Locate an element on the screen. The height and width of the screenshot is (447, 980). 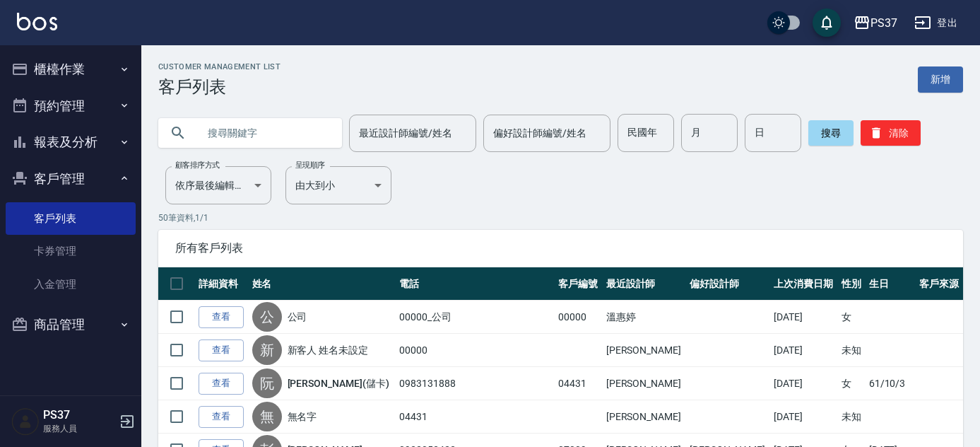
th: 電話 is located at coordinates (475, 284).